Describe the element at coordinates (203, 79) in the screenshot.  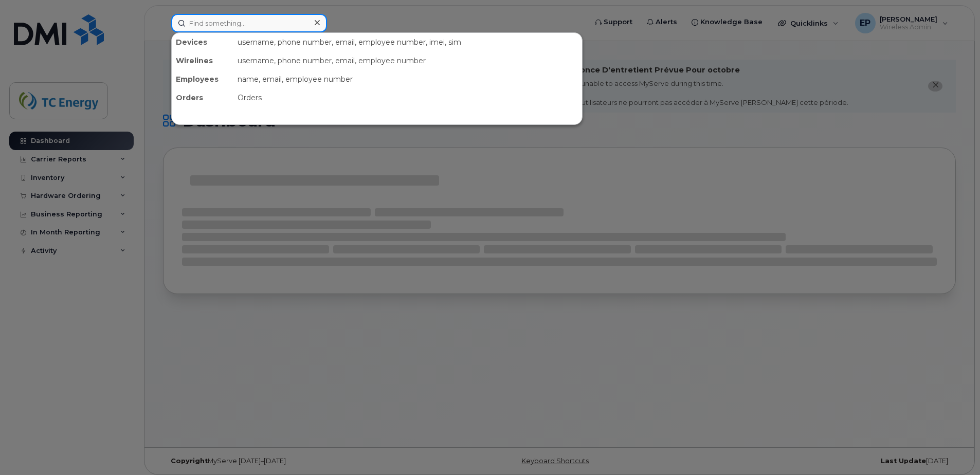
I see `div: Employees` at that location.